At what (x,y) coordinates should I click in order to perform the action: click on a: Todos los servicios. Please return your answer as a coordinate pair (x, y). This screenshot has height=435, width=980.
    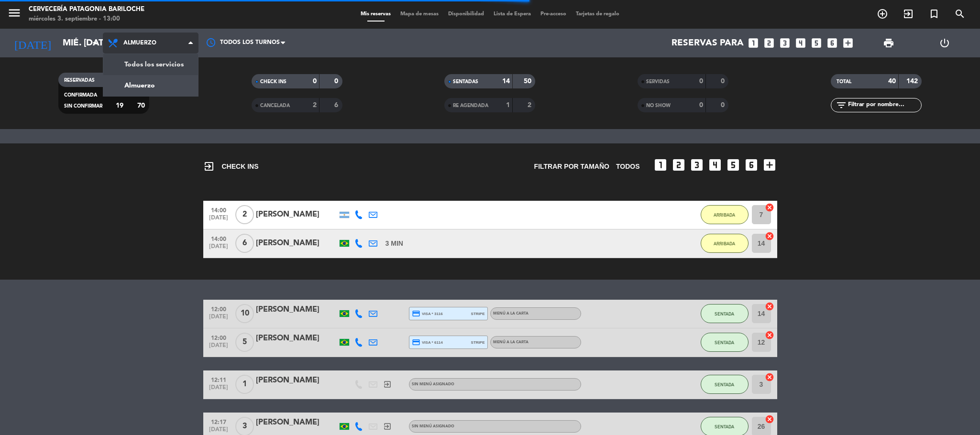
    Looking at the image, I should click on (150, 64).